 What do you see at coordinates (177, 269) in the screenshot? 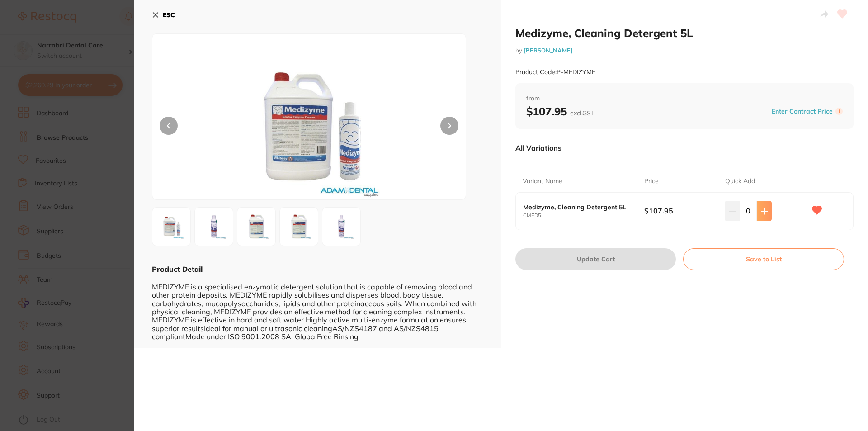
I see `b: Product Detail` at bounding box center [177, 269].